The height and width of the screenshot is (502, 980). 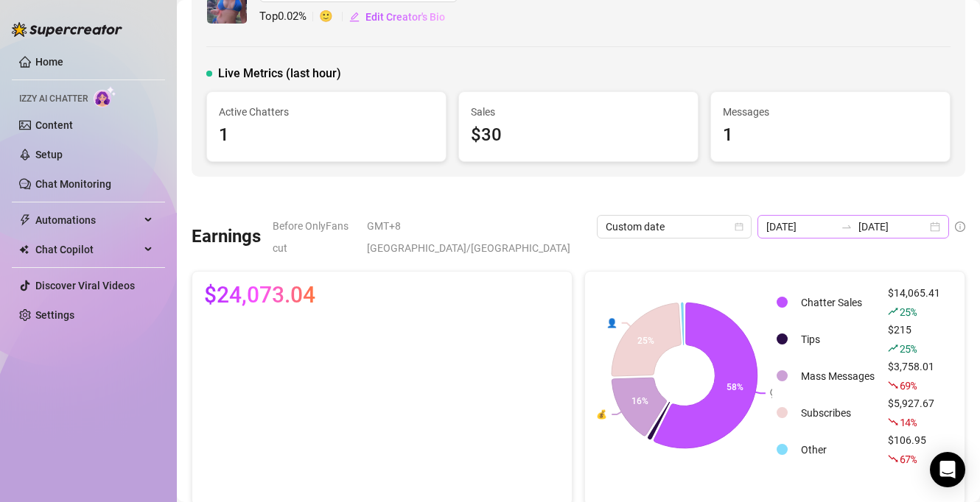 I want to click on div: $3,758.01, so click(x=913, y=376).